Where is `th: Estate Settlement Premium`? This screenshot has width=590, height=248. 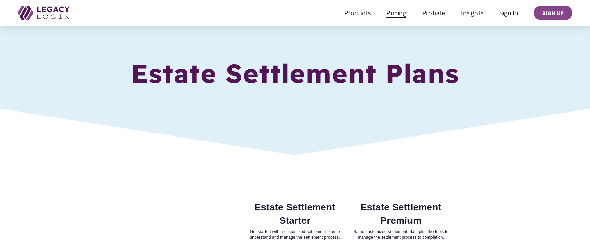
th: Estate Settlement Premium is located at coordinates (400, 222).